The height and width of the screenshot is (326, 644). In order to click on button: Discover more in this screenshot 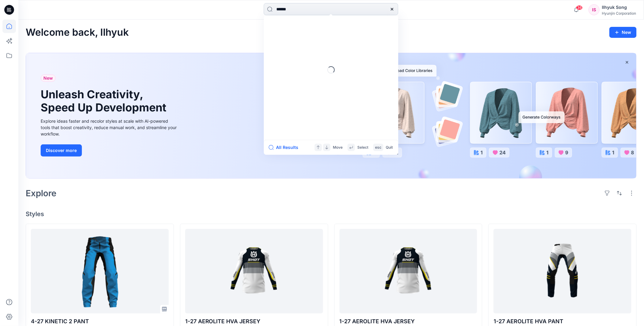, I will do `click(61, 151)`.